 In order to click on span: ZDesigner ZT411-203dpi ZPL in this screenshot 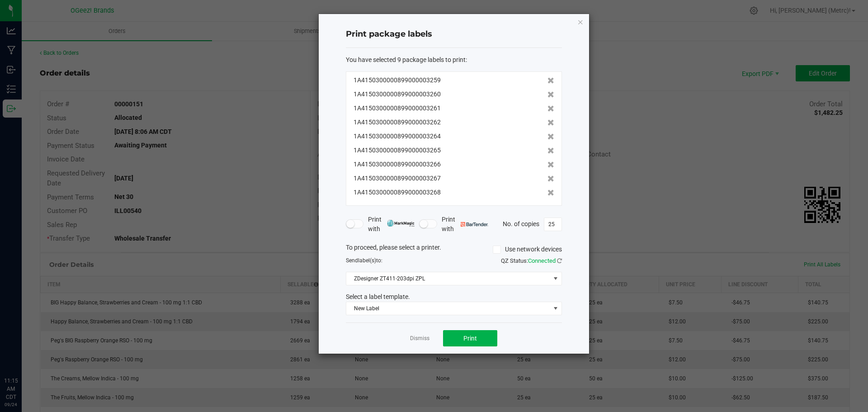, I will do `click(448, 279)`.